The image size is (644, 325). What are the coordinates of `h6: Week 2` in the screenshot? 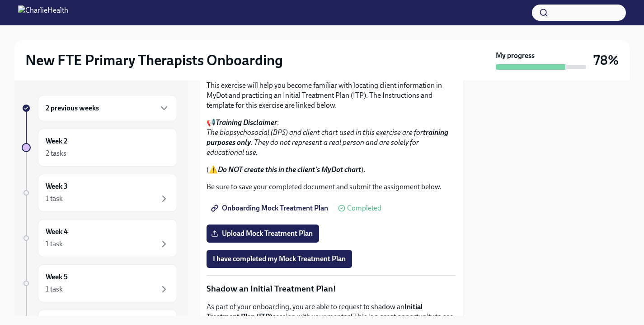 It's located at (57, 141).